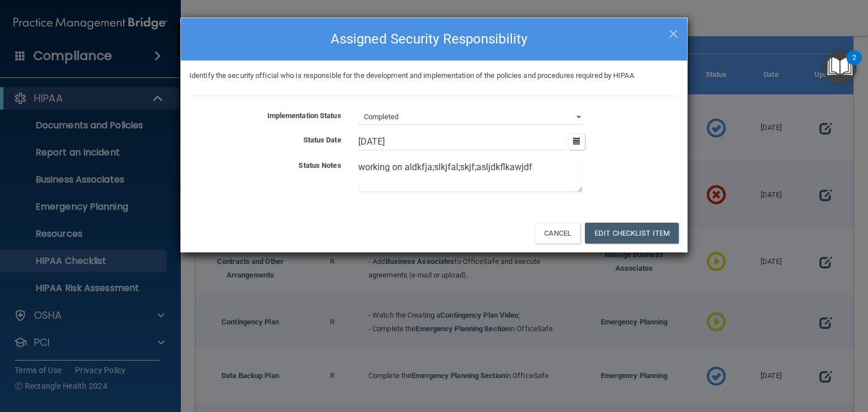 The image size is (868, 412). Describe the element at coordinates (322, 139) in the screenshot. I see `b: Status Date` at that location.